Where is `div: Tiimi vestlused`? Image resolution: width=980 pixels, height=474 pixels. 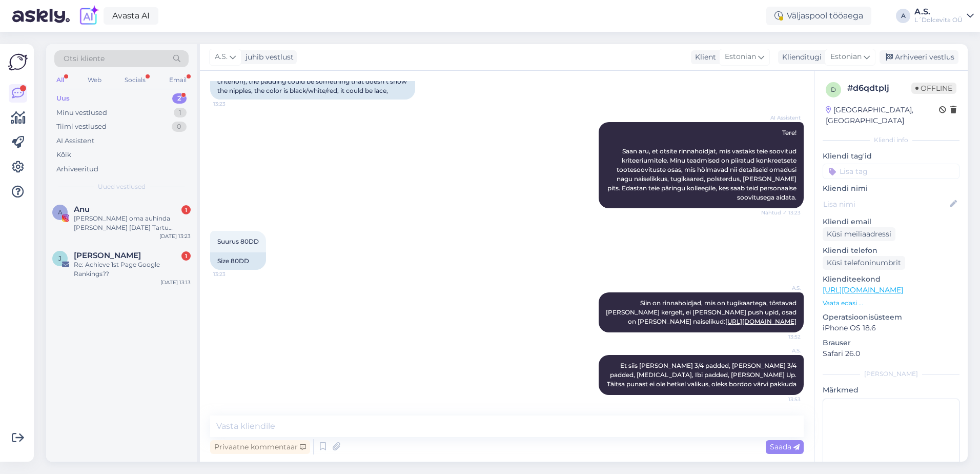 div: Tiimi vestlused is located at coordinates (81, 126).